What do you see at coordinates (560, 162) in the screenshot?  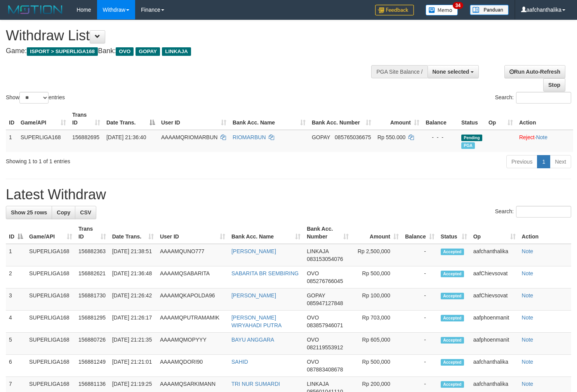 I see `a: Next` at bounding box center [560, 162].